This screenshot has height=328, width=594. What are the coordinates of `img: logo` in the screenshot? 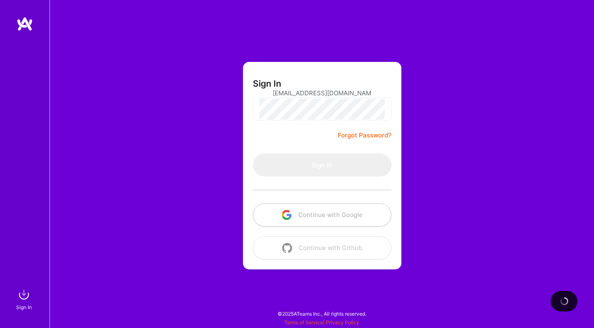 It's located at (25, 24).